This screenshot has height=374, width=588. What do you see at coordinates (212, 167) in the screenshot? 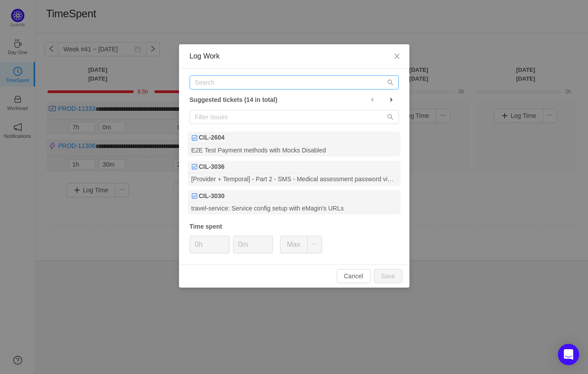
I see `b: CIL-3036` at bounding box center [212, 167].